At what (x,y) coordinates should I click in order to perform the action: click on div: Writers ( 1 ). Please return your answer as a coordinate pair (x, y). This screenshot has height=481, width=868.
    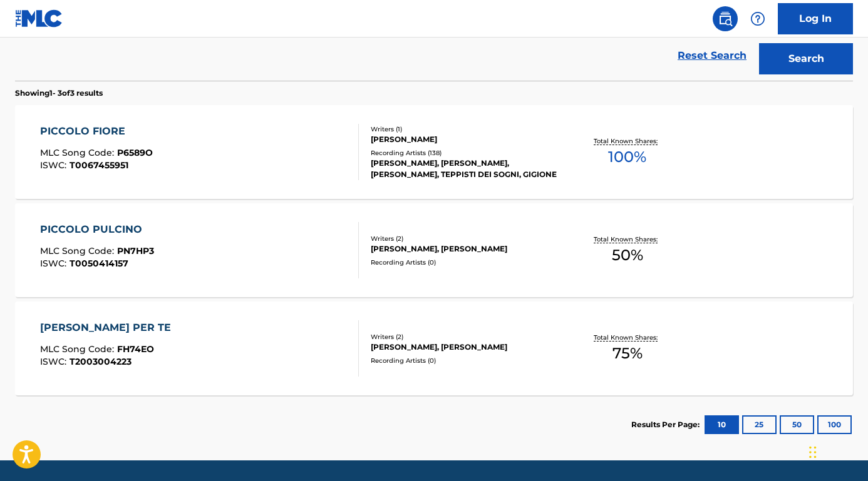
    Looking at the image, I should click on (464, 129).